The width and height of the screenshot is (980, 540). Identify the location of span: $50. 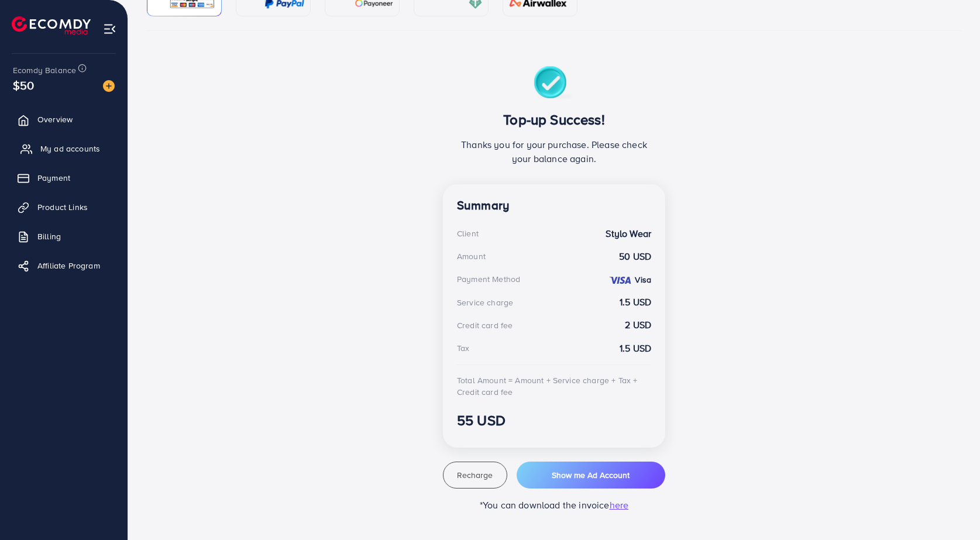
(23, 85).